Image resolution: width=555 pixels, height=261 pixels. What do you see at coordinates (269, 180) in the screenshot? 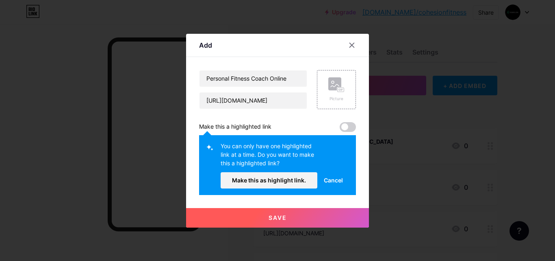
I see `span: Make this as highlight link.` at bounding box center [269, 180].